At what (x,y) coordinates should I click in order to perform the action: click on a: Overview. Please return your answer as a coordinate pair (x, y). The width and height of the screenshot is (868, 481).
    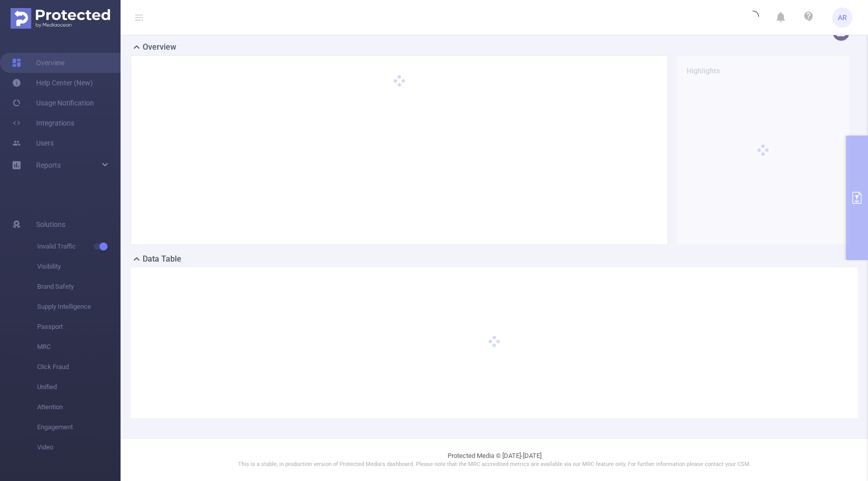
    Looking at the image, I should click on (38, 63).